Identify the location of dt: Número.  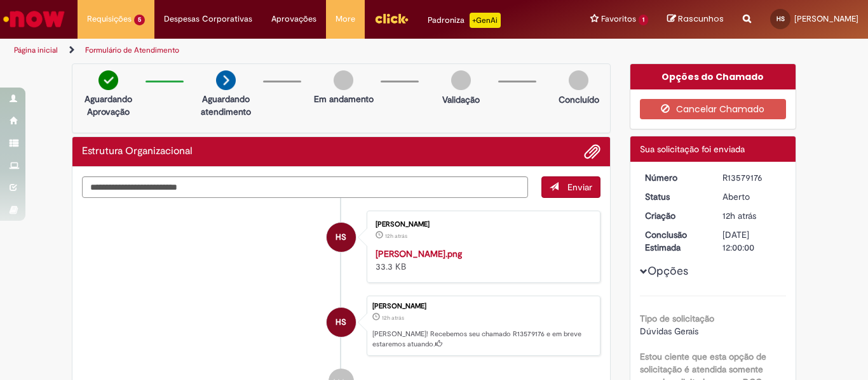
(675, 178).